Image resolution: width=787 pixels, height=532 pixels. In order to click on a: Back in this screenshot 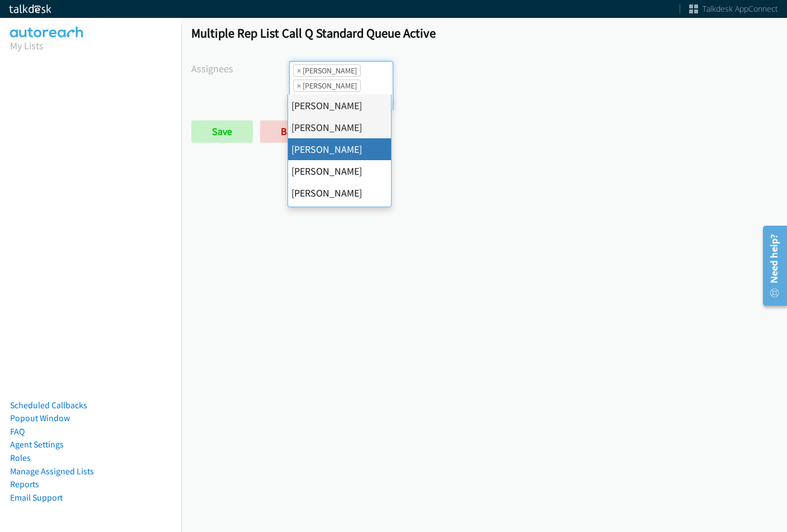, I will do `click(291, 131)`.